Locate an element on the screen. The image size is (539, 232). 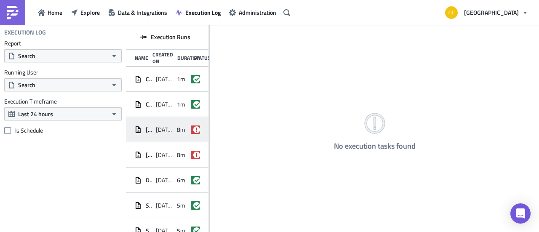
label: Execution Timeframe is located at coordinates (63, 101).